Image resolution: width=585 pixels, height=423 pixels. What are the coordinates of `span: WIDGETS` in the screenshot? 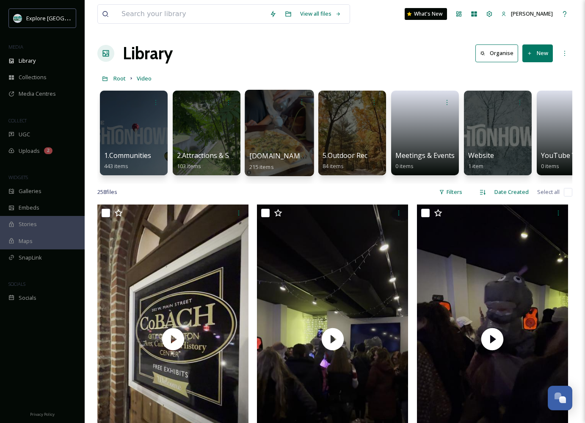 It's located at (18, 177).